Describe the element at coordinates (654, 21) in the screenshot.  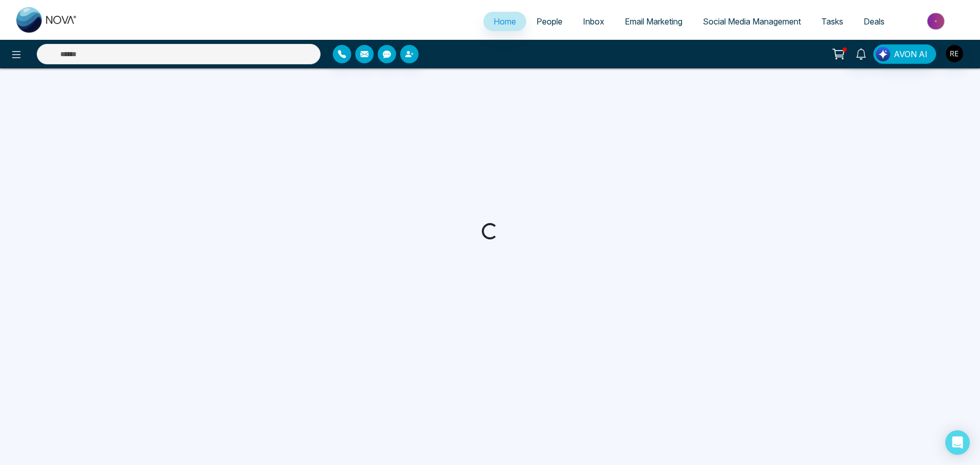
I see `a: Email Marketing` at that location.